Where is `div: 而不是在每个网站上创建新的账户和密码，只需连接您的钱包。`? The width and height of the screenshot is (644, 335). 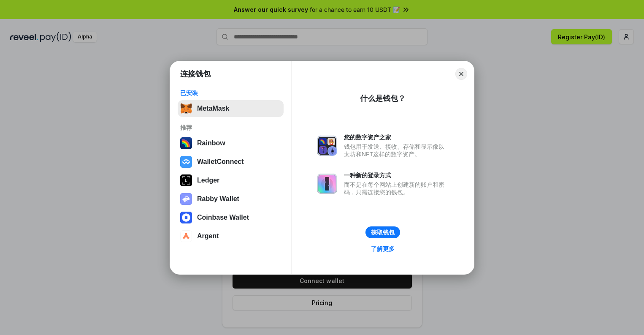
div: 而不是在每个网站上创建新的账户和密码，只需连接您的钱包。 is located at coordinates (396, 189).